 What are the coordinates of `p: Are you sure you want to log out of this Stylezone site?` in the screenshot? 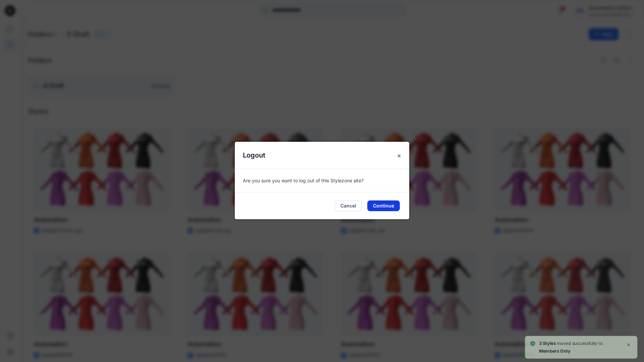 It's located at (322, 180).